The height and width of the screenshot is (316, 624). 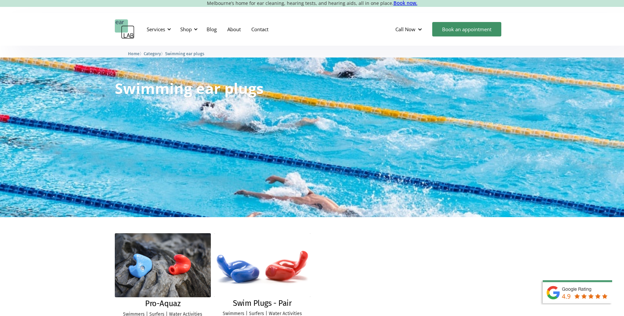 I want to click on img: Pro-Aquaz, so click(x=163, y=265).